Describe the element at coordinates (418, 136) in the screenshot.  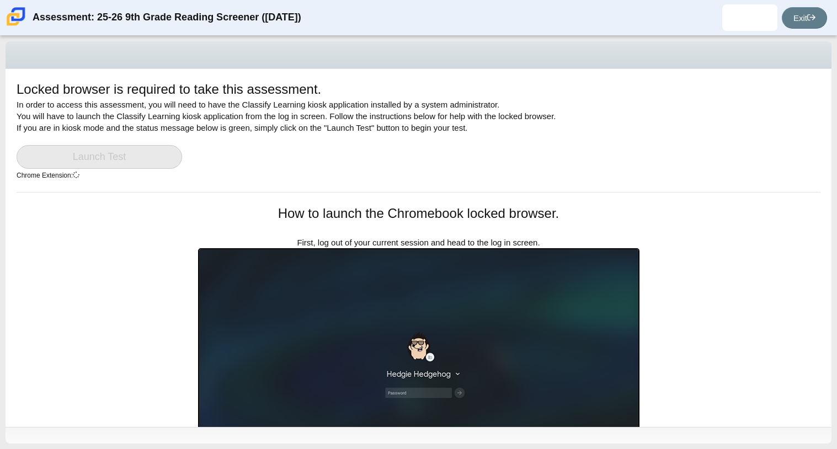
I see `div: In order to access this assessment, you will need to have the Classify Learning kiosk application...` at that location.